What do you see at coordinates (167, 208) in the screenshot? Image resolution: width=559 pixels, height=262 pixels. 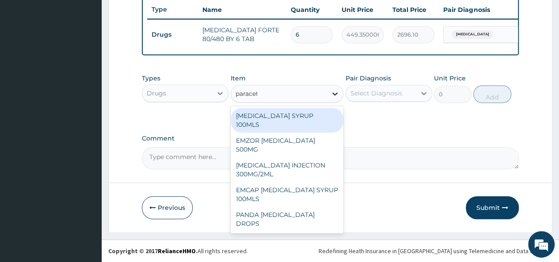 I see `button: Previous` at bounding box center [167, 208].